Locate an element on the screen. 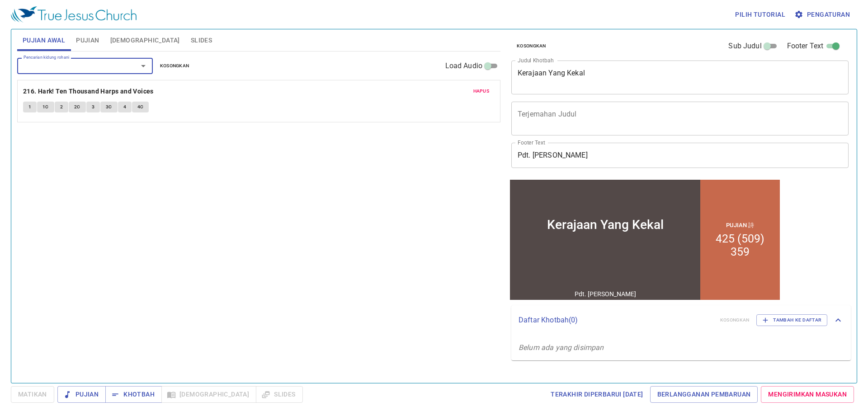 This screenshot has width=868, height=415. span: 1C is located at coordinates (46, 107).